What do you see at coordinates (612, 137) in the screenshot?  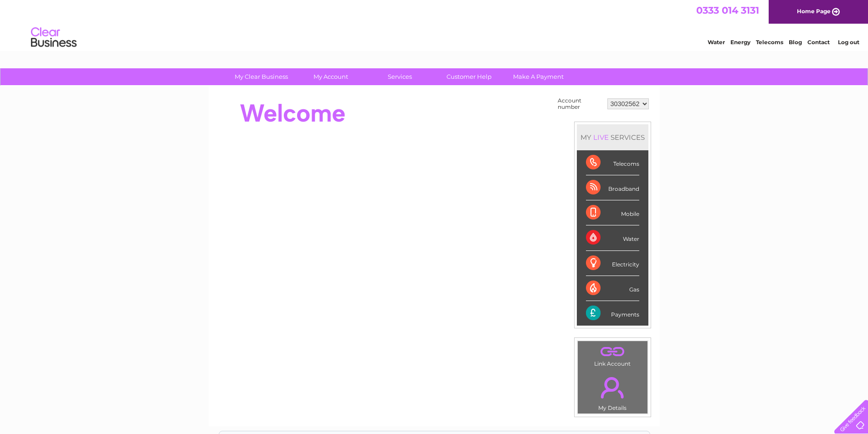 I see `div: MY SERVICES` at bounding box center [612, 137].